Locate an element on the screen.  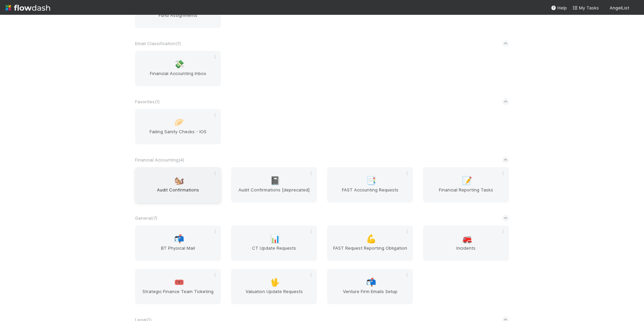
span: AngelList is located at coordinates (619, 8).